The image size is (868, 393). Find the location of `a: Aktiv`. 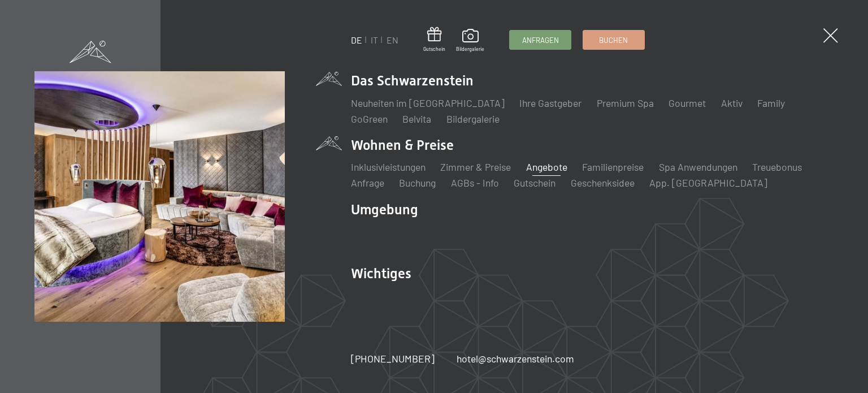

a: Aktiv is located at coordinates (732, 103).